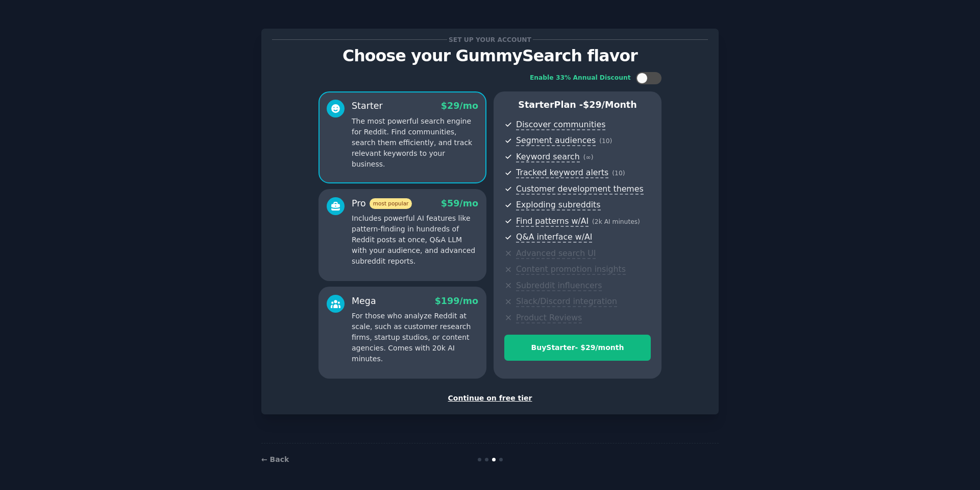  What do you see at coordinates (490, 39) in the screenshot?
I see `span: Set up your account` at bounding box center [490, 39].